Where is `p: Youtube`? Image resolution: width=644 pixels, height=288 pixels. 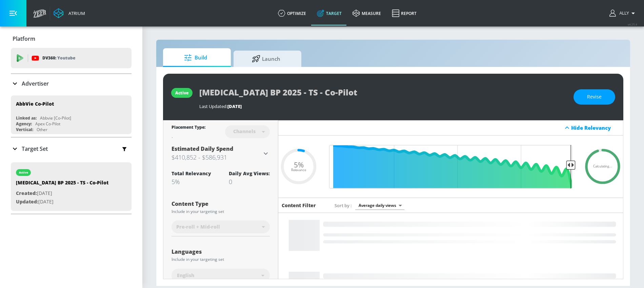 p: Youtube is located at coordinates (66, 57).